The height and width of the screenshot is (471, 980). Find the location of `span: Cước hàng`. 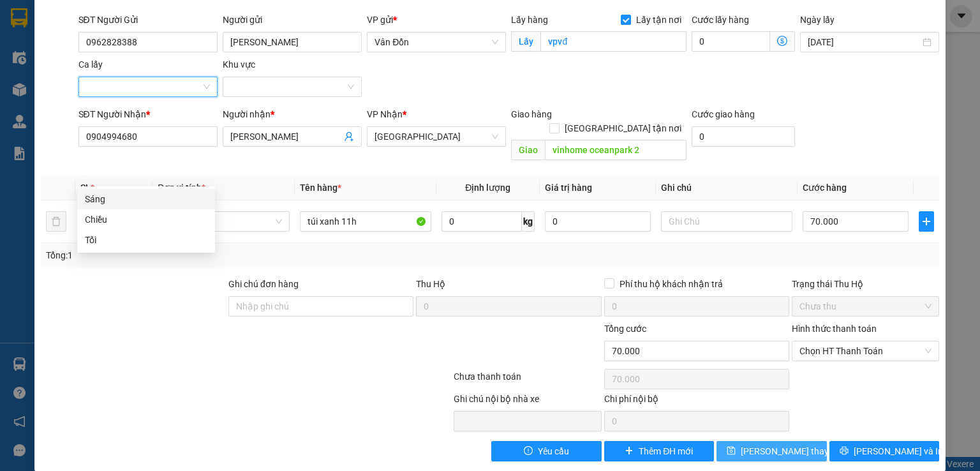

span: Cước hàng is located at coordinates (825, 187).